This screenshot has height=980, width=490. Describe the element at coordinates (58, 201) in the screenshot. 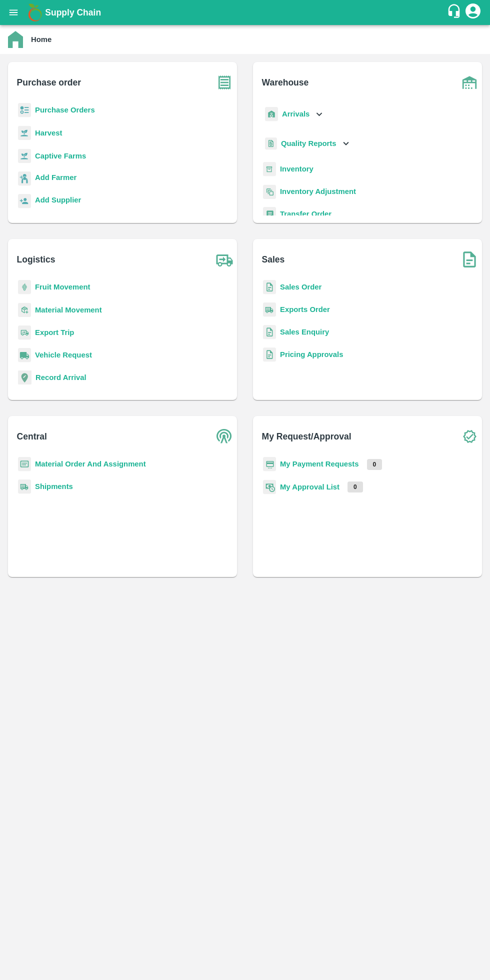

I see `a: Add Supplier` at that location.